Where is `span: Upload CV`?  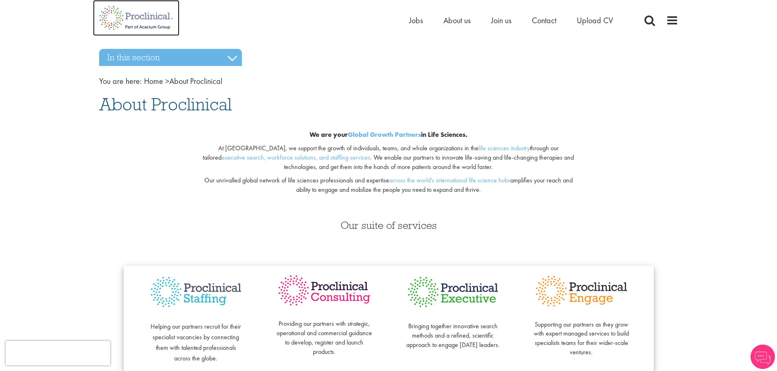
span: Upload CV is located at coordinates (594, 20).